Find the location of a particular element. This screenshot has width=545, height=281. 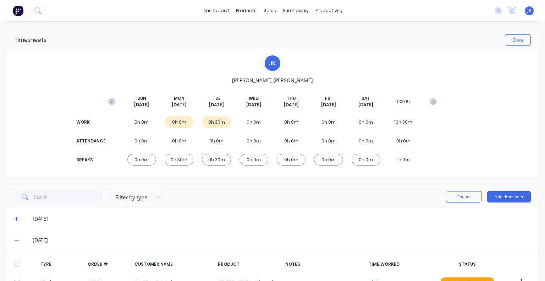

div: NOTES is located at coordinates (324, 264).